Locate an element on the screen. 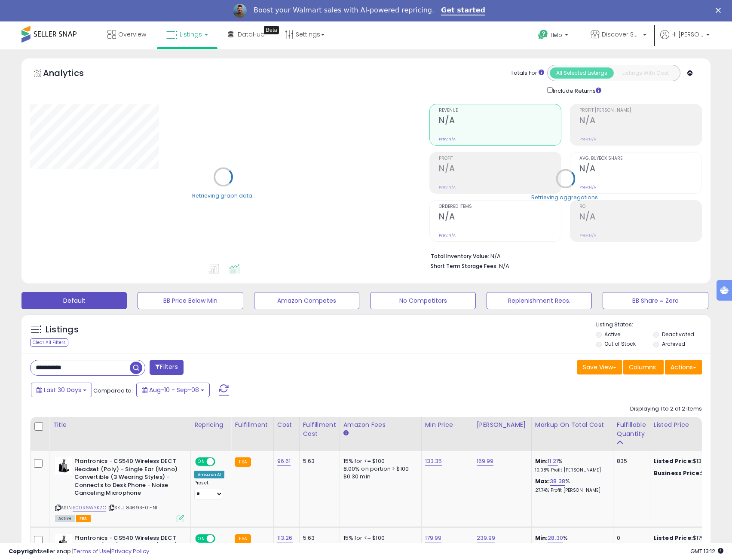  a: 96.61 is located at coordinates (284, 461).